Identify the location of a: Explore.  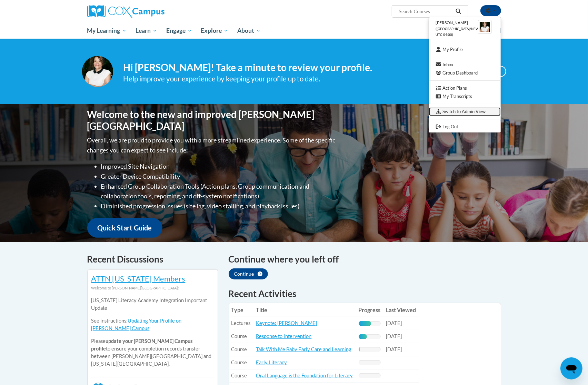
(214, 31).